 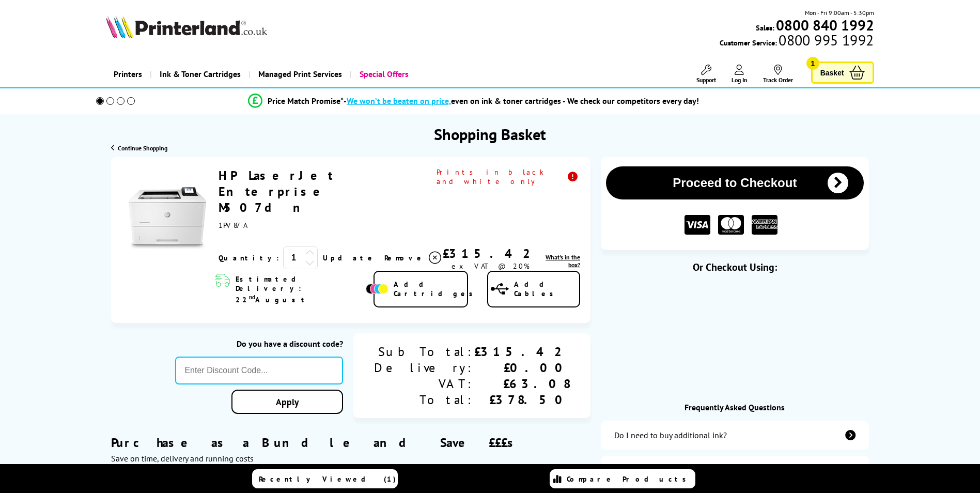 What do you see at coordinates (351, 442) in the screenshot?
I see `div: Purchase as a Bundle and Save £££s` at bounding box center [351, 442].